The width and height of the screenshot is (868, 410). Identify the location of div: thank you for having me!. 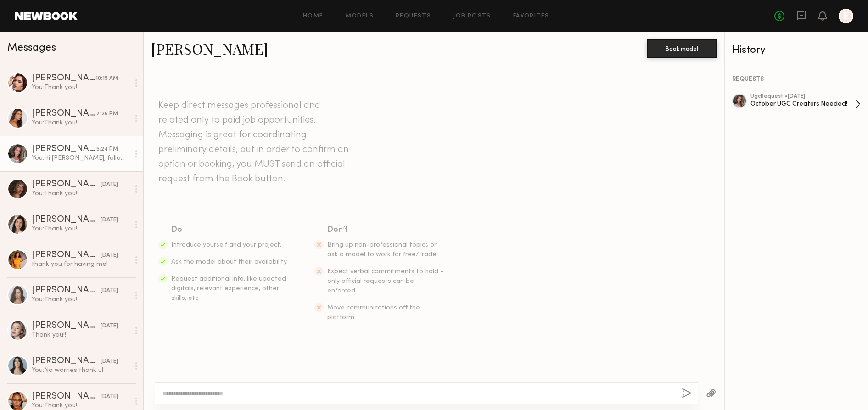
(80, 264).